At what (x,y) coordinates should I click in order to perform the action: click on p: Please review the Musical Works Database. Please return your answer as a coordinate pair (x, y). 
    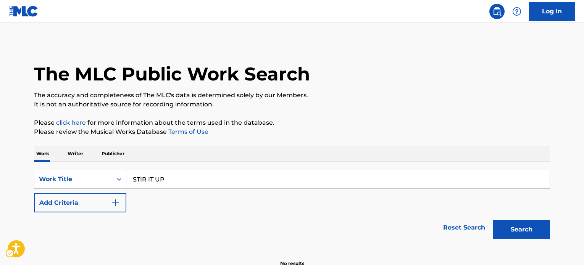
    Looking at the image, I should click on (292, 132).